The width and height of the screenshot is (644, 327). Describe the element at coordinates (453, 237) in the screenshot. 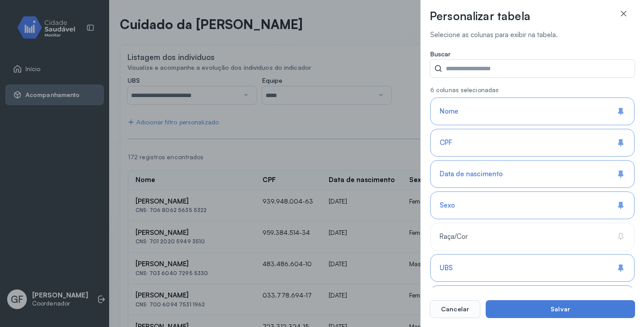

I see `span: Raça/Cor` at that location.